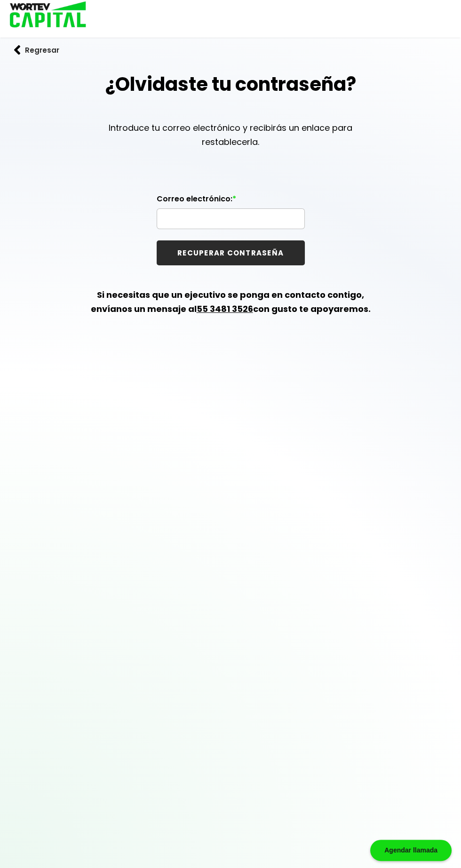 Image resolution: width=461 pixels, height=868 pixels. What do you see at coordinates (230, 302) in the screenshot?
I see `b: Si necesitas que un ejecutivo se ponga en contacto contigo, envíanos un mensaje al con gusto te a...` at bounding box center [230, 302].